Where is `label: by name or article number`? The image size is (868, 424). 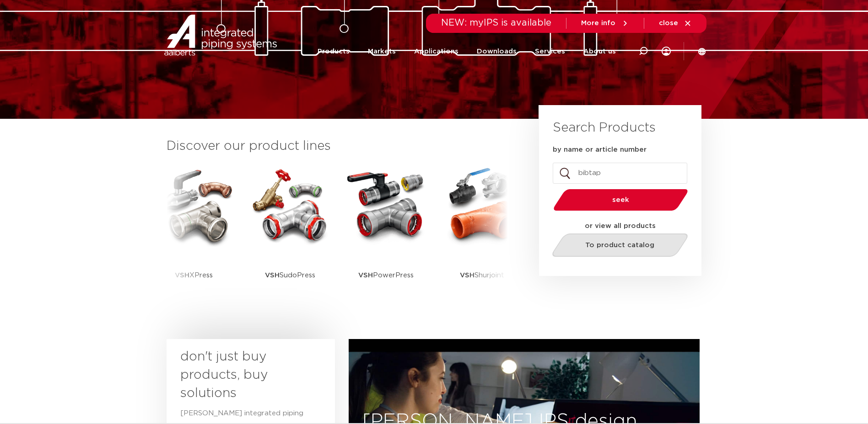 label: by name or article number is located at coordinates (600, 150).